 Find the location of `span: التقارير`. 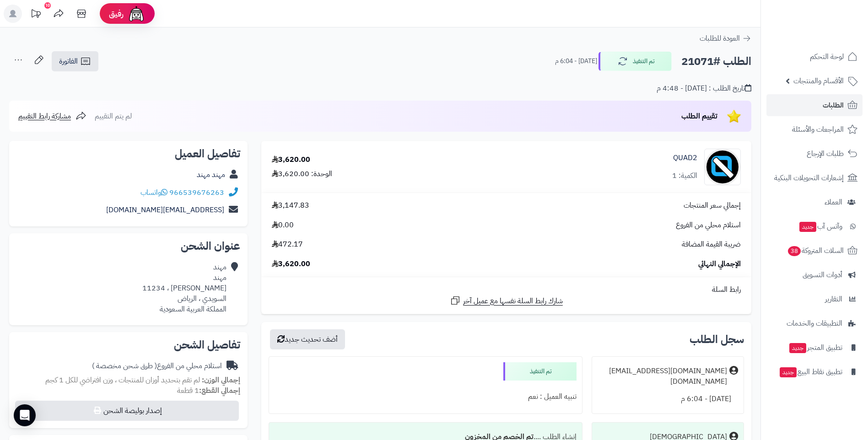

span: التقارير is located at coordinates (833, 299).